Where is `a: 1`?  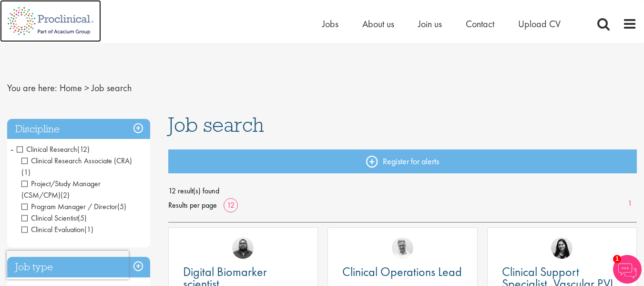 a: 1 is located at coordinates (630, 203).